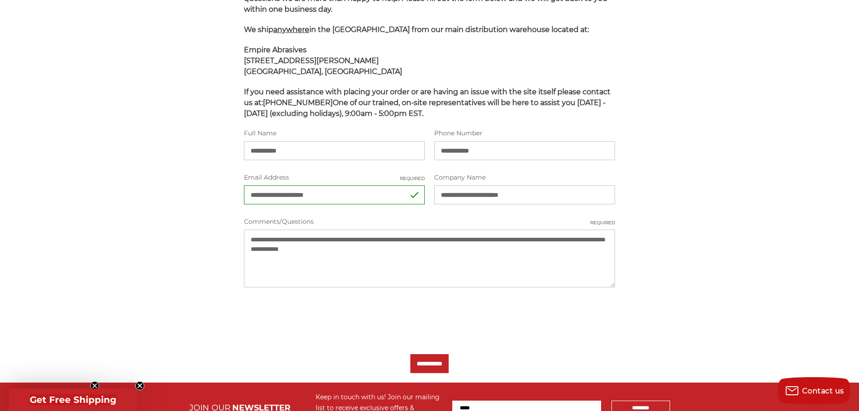 This screenshot has height=411, width=859. What do you see at coordinates (275, 50) in the screenshot?
I see `span: Empire Abrasives` at bounding box center [275, 50].